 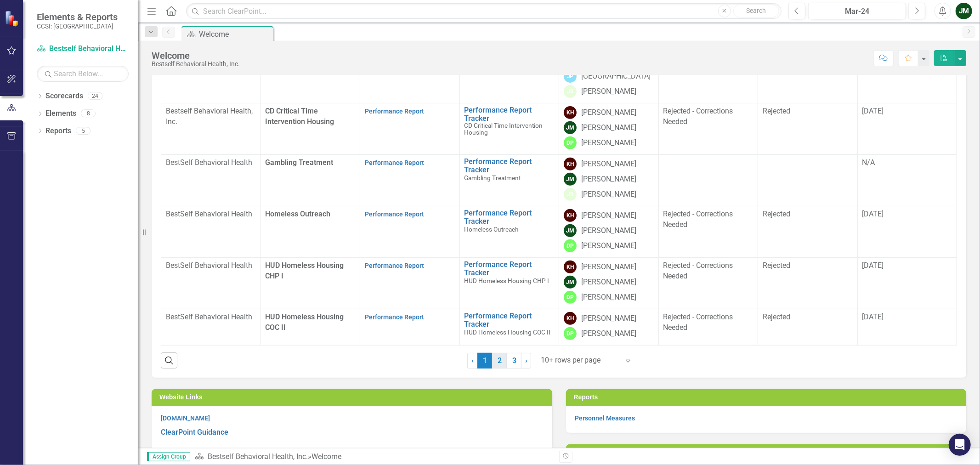 What do you see at coordinates (907, 163) in the screenshot?
I see `div: N/A` at bounding box center [907, 163].